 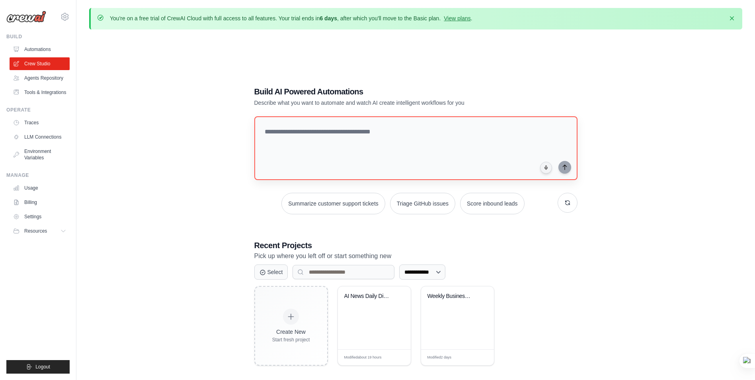 I want to click on a: Tools & Integrations, so click(x=39, y=92).